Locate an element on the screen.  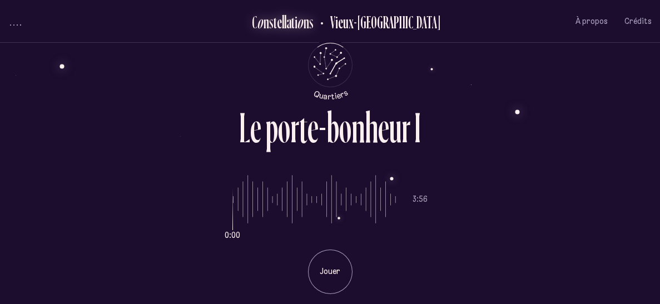
button: Retour au menu principal is located at coordinates (330, 71).